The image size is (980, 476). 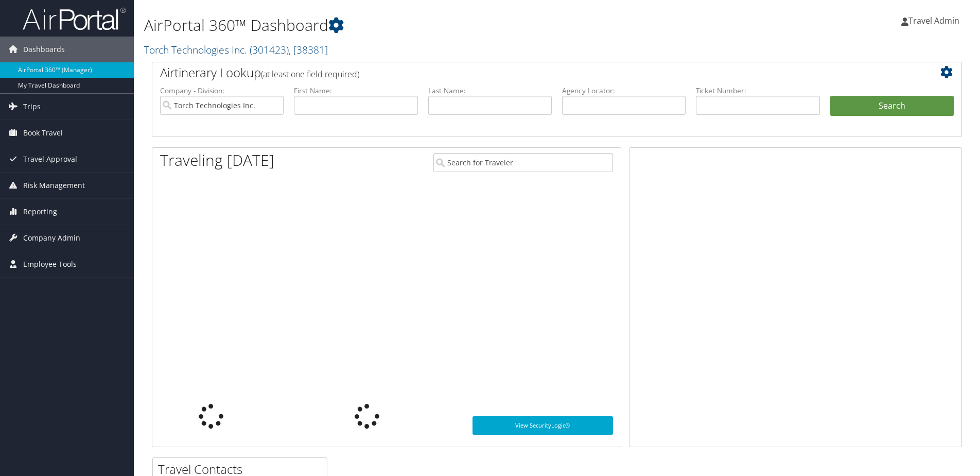 What do you see at coordinates (934, 20) in the screenshot?
I see `span: Travel Admin` at bounding box center [934, 20].